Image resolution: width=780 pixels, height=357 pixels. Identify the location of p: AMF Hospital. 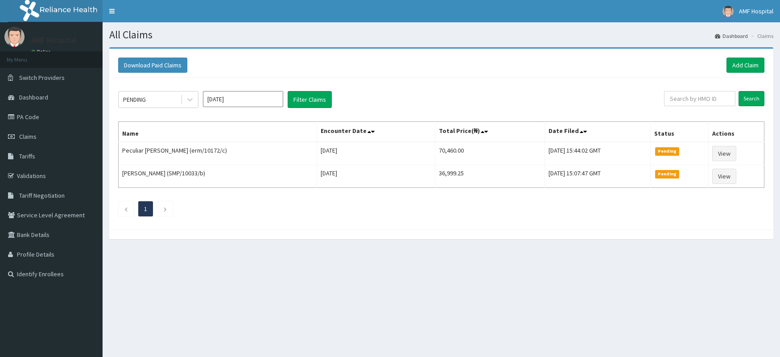
(53, 40).